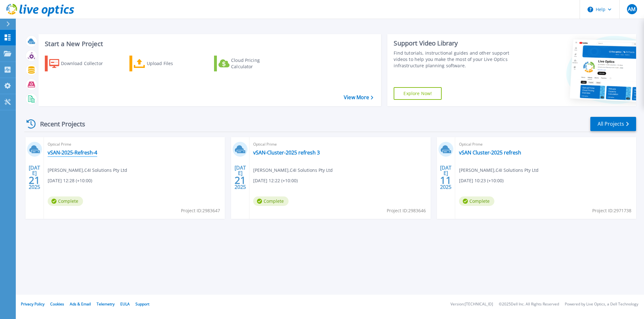 The height and width of the screenshot is (319, 644). What do you see at coordinates (80, 63) in the screenshot?
I see `a: Download Collector` at bounding box center [80, 63].